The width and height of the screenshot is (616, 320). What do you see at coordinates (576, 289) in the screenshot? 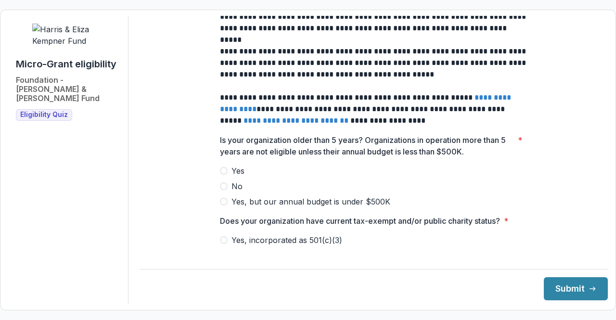
I see `button: Submit` at bounding box center [576, 289].